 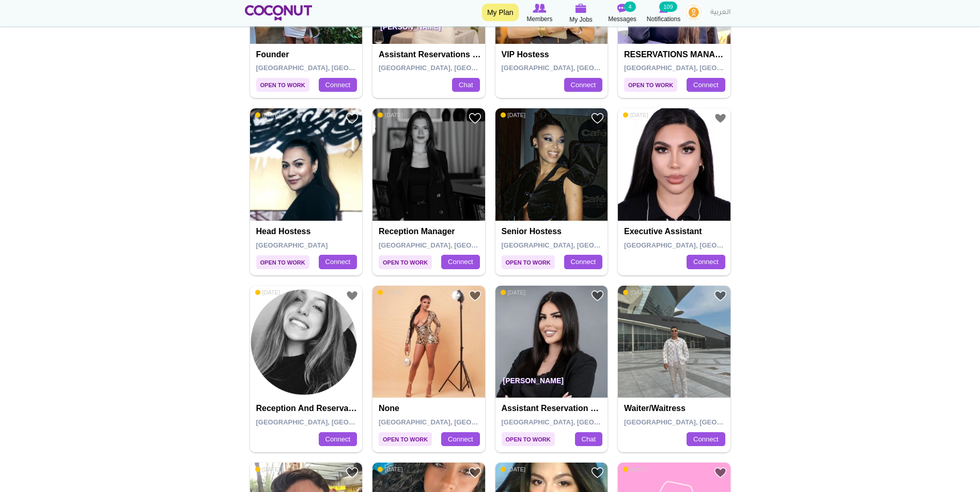 I want to click on img: My Jobs, so click(x=581, y=8).